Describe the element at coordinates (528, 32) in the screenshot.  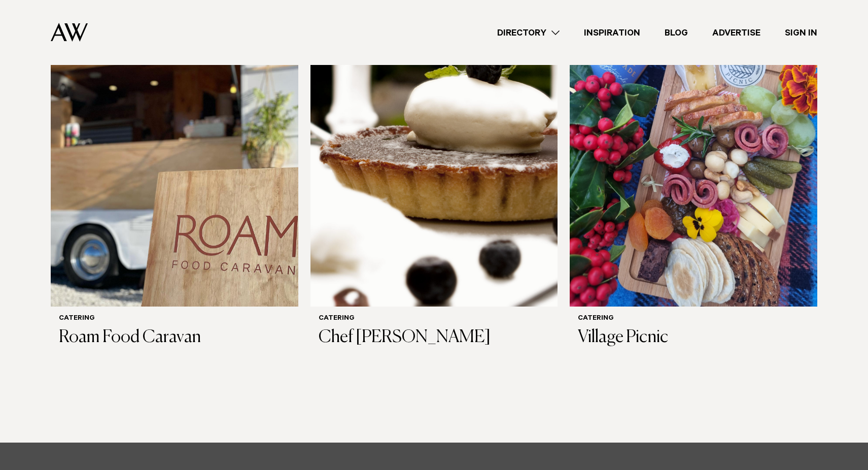
I see `a: Directory` at that location.